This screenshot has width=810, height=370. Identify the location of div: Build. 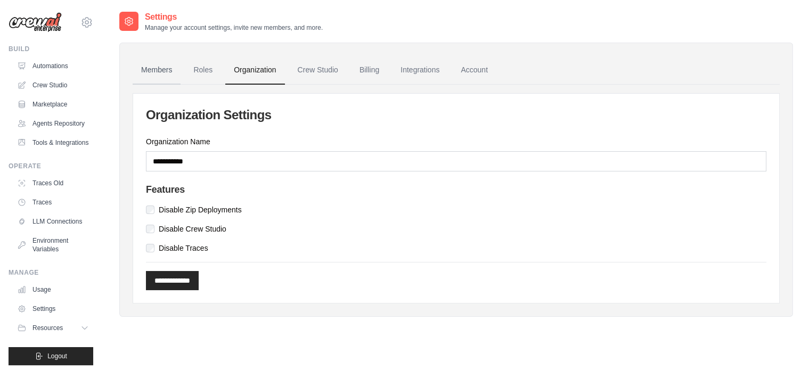
(51, 49).